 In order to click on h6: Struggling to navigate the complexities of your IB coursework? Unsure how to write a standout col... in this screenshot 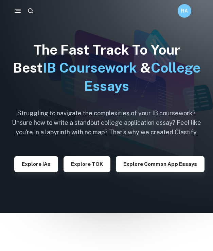, I will do `click(106, 123)`.